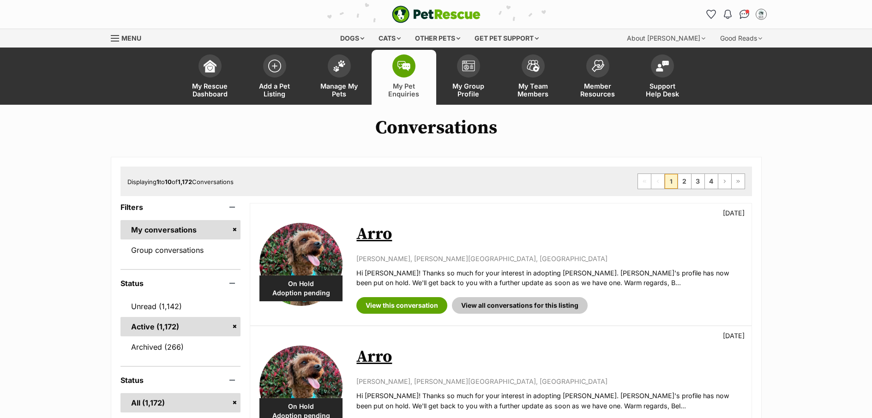 The image size is (872, 418). Describe the element at coordinates (662, 90) in the screenshot. I see `span: Support Help Desk` at that location.